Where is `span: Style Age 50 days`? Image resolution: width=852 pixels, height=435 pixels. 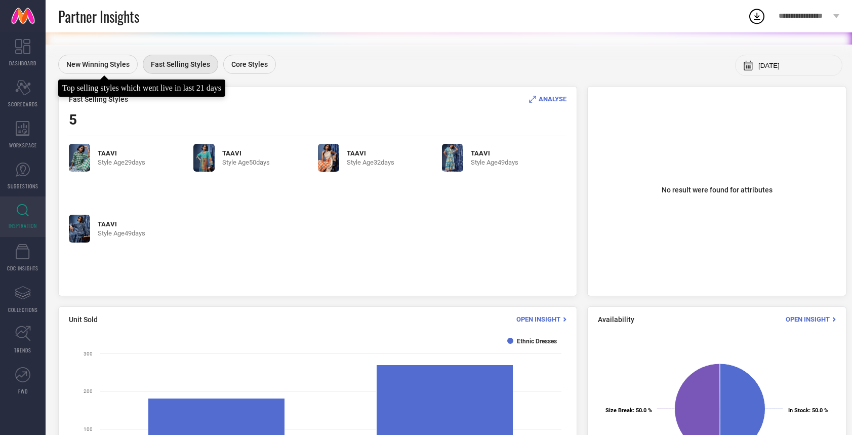 span: Style Age 50 days is located at coordinates (246, 162).